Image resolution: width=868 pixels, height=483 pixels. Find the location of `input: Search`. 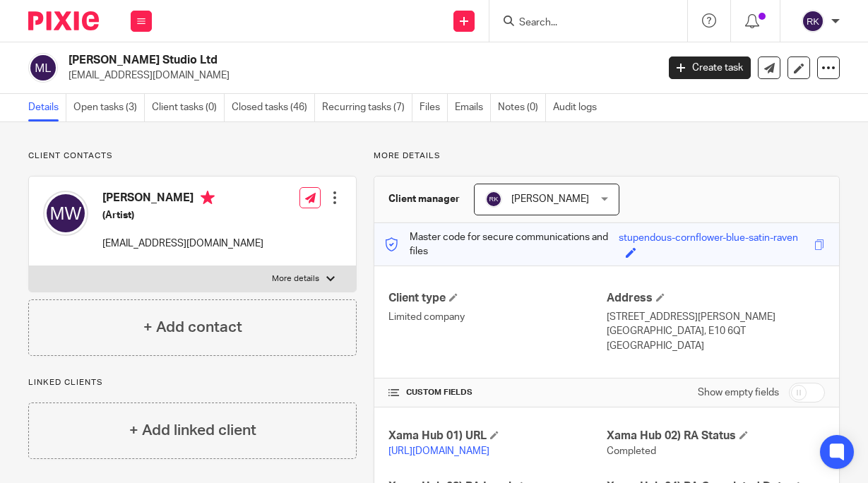

input: Search is located at coordinates (581, 23).